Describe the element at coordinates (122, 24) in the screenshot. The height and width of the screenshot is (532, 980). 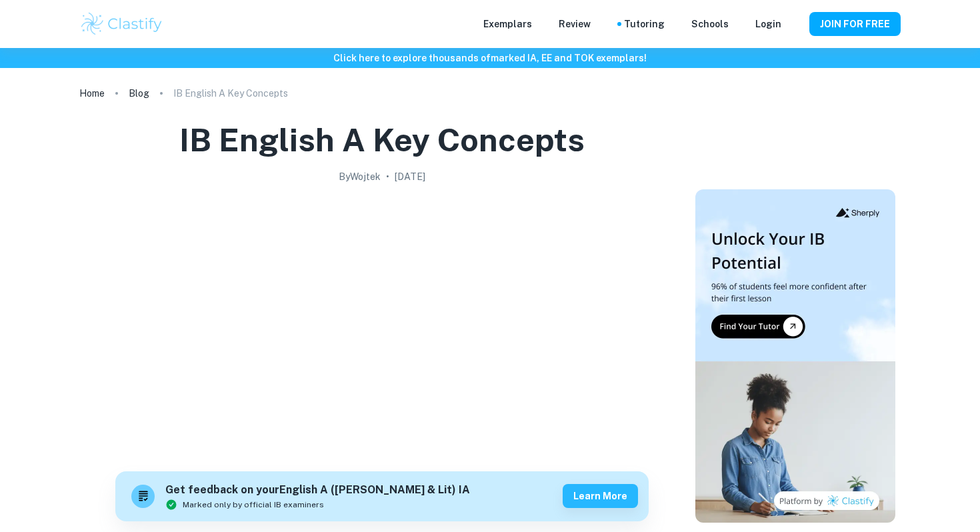
I see `a: Clastify logo` at that location.